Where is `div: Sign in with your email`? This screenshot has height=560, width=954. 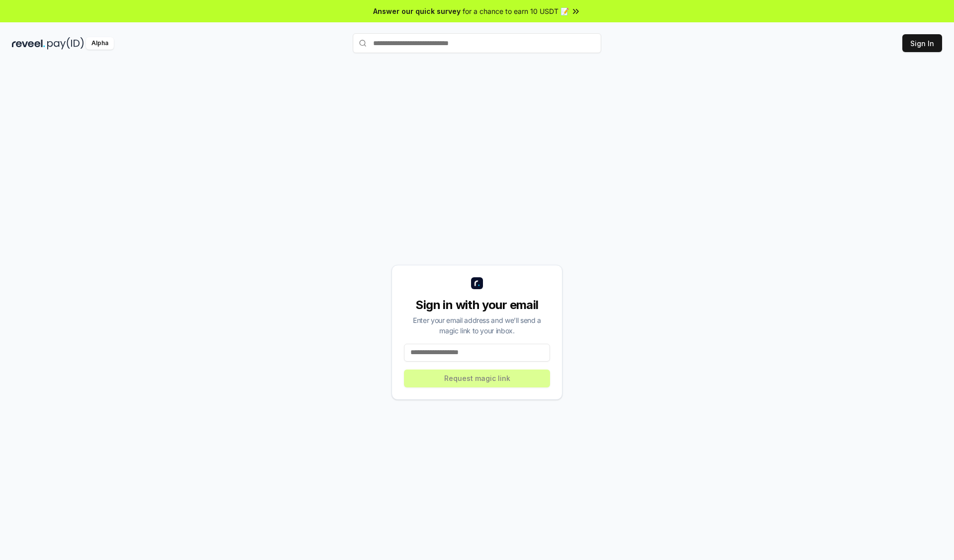 div: Sign in with your email is located at coordinates (477, 305).